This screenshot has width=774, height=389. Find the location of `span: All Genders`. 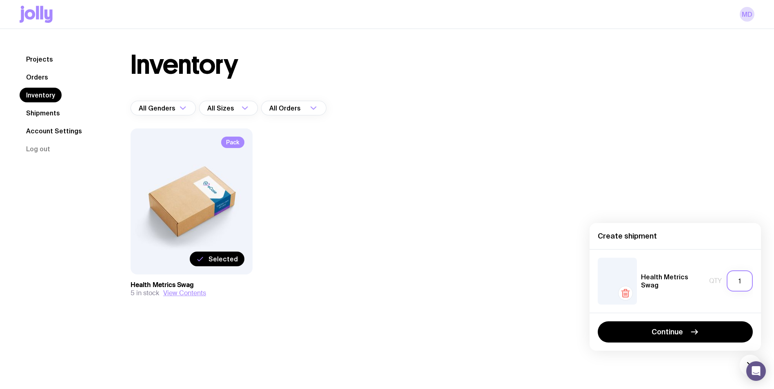

span: All Genders is located at coordinates (158, 108).